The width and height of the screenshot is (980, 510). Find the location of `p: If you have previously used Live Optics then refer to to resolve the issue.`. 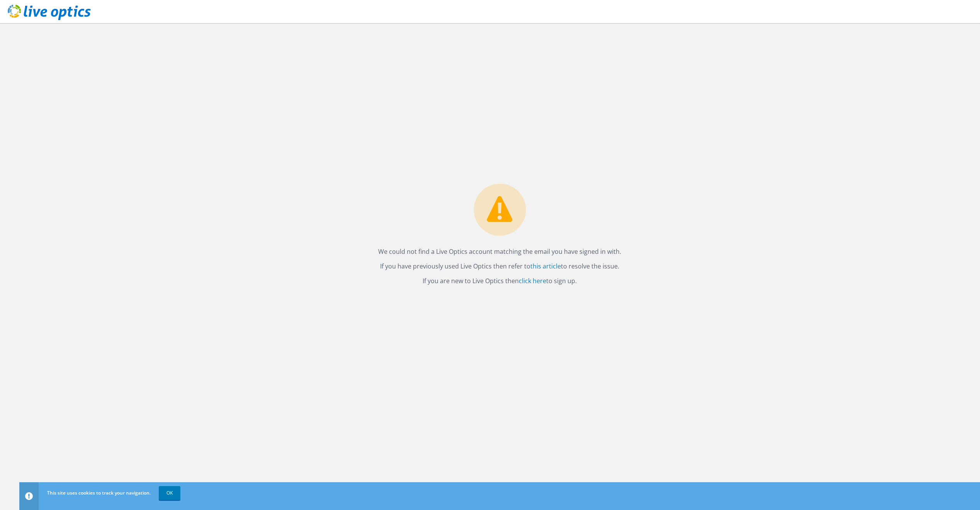

p: If you have previously used Live Optics then refer to to resolve the issue. is located at coordinates (499, 266).